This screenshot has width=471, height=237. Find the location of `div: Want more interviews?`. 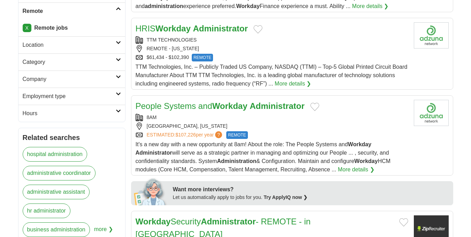

div: Want more interviews? is located at coordinates (311, 189).